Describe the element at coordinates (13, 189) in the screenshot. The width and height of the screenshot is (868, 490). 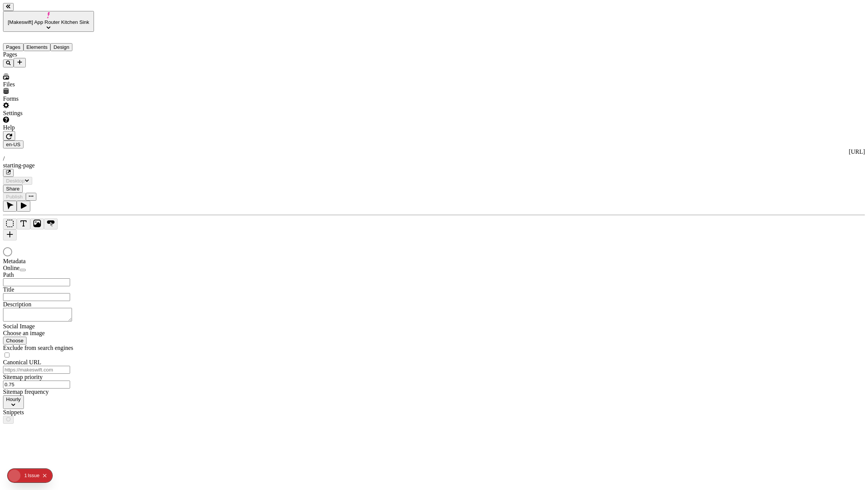
I see `button: Share` at that location.